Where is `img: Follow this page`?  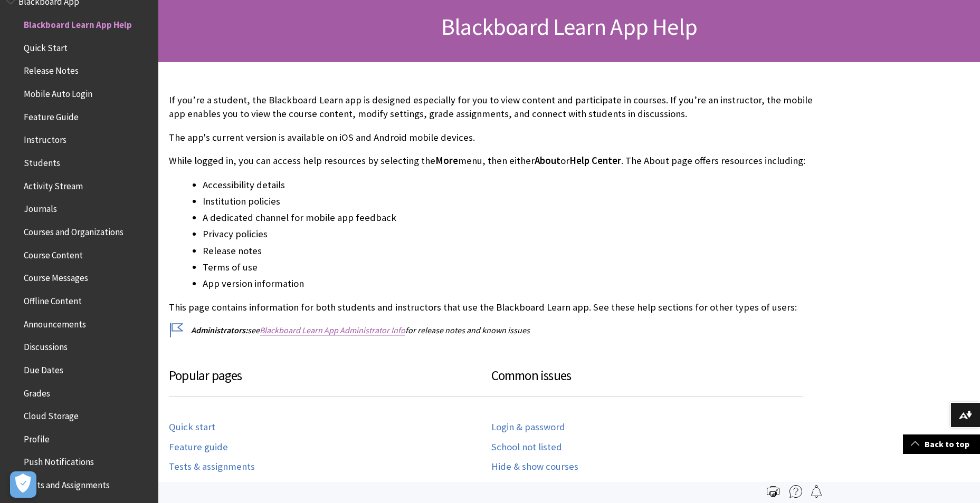 img: Follow this page is located at coordinates (816, 491).